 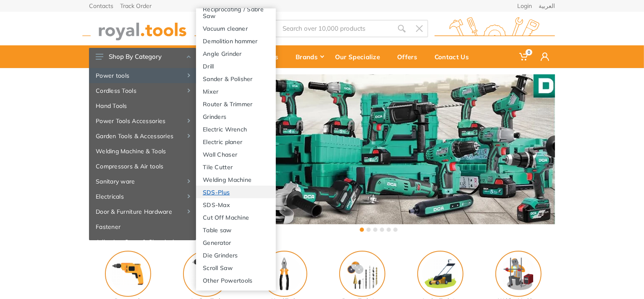 What do you see at coordinates (128, 274) in the screenshot?
I see `img: Royal - Power tools` at bounding box center [128, 274].